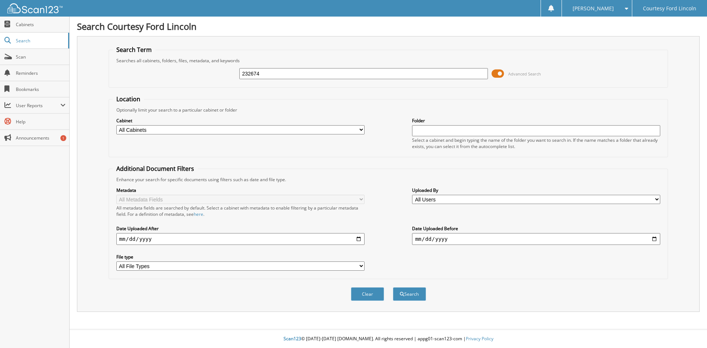 The image size is (707, 348). What do you see at coordinates (480, 339) in the screenshot?
I see `a: Privacy Policy` at bounding box center [480, 339].